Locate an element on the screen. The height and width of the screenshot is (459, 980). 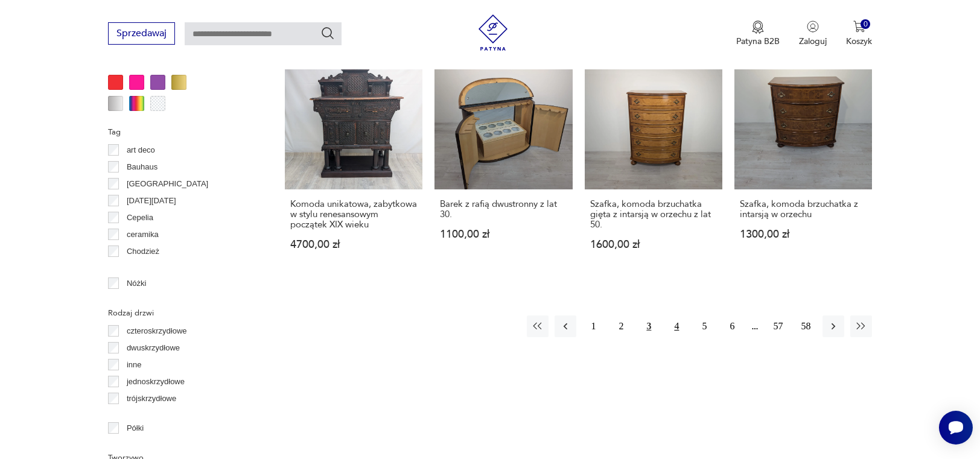
img: Ikona medalu is located at coordinates (758, 27).